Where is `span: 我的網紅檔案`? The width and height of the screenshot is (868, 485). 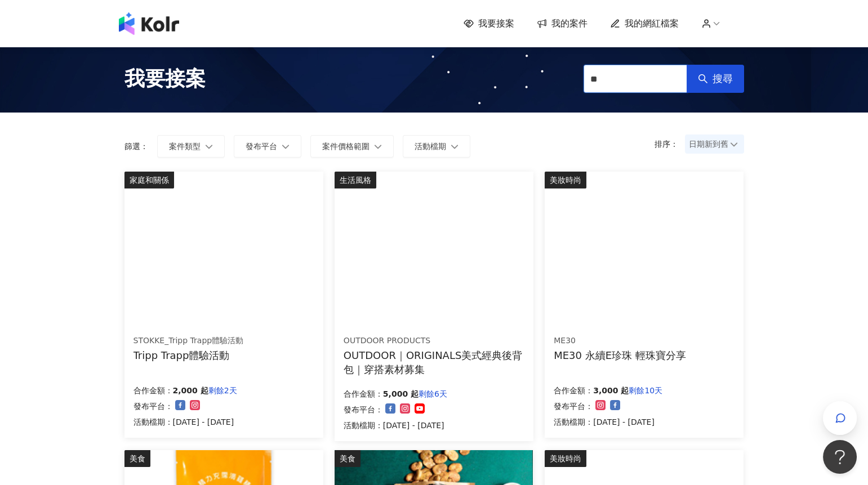
span: 我的網紅檔案 is located at coordinates (652, 24).